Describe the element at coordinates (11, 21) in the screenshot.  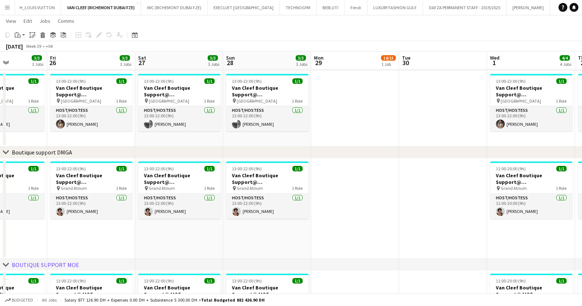
I see `span: View` at that location.